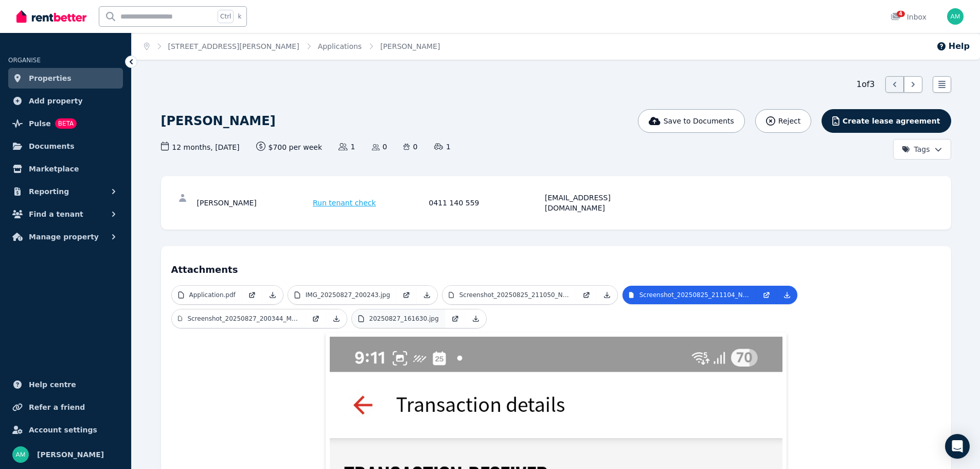  I want to click on a: IMG_20250827_200243.jpg, so click(342, 295).